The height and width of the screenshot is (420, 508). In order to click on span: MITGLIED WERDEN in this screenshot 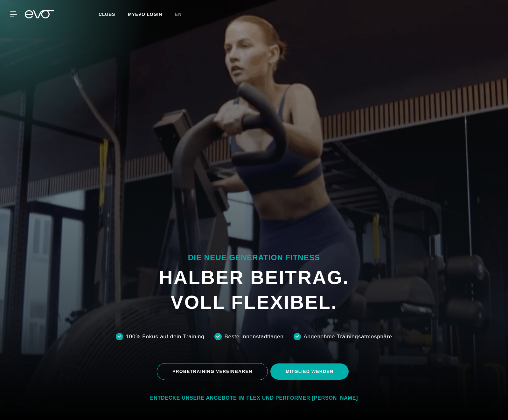, I will do `click(309, 371)`.